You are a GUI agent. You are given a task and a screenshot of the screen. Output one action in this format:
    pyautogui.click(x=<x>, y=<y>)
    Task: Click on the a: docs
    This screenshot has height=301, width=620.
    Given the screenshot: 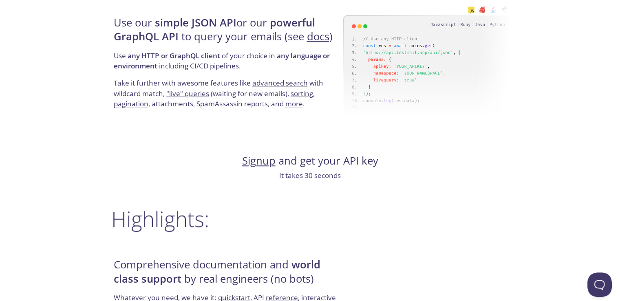 What is the action you would take?
    pyautogui.click(x=318, y=36)
    